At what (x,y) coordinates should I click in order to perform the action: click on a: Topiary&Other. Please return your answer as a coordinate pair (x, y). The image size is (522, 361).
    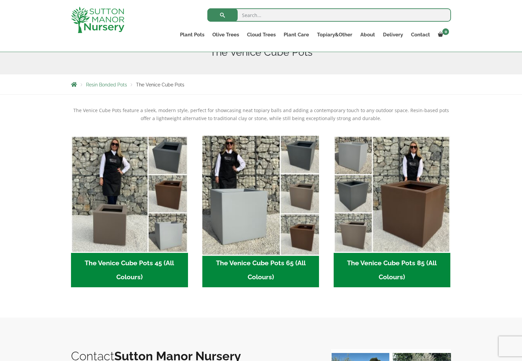
    Looking at the image, I should click on (335, 35).